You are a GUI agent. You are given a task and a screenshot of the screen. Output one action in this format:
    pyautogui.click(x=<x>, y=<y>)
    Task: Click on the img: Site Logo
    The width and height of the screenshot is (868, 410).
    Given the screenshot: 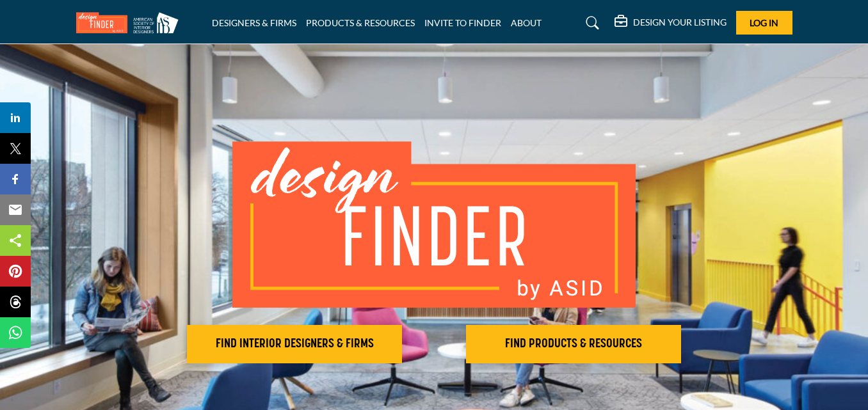 What is the action you would take?
    pyautogui.click(x=131, y=22)
    